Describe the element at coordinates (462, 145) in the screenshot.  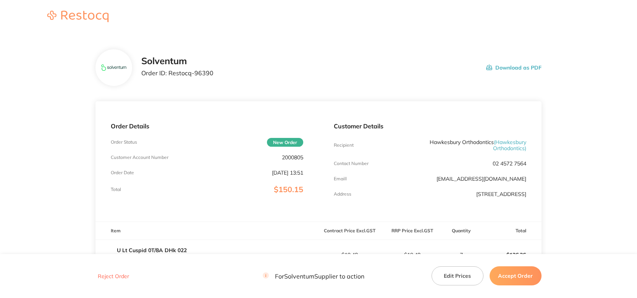
I see `p: Hawkesbury Orthodontics` at that location.